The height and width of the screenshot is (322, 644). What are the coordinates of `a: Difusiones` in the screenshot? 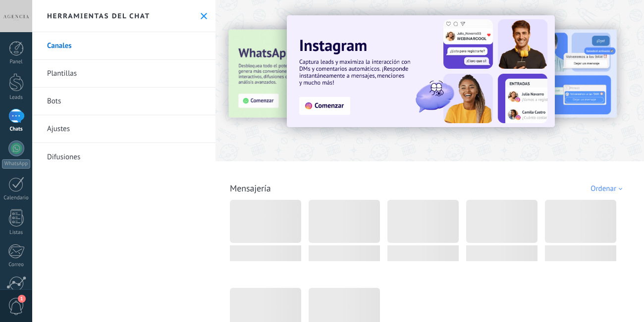 It's located at (124, 157).